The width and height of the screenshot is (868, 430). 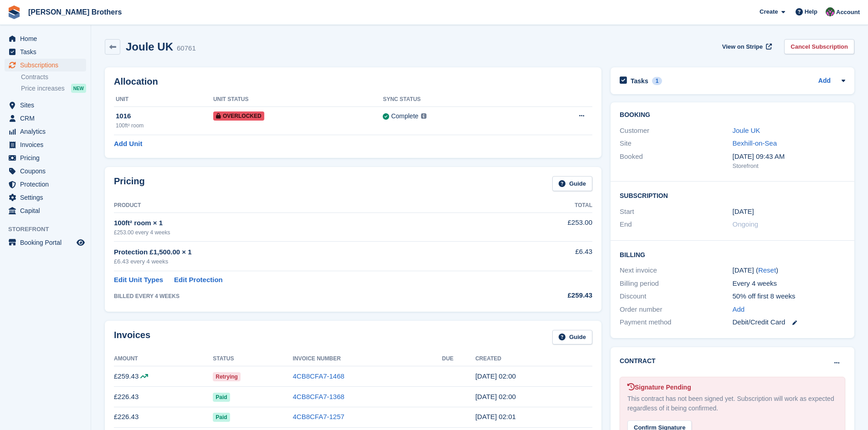 What do you see at coordinates (47, 119) in the screenshot?
I see `span: CRM` at bounding box center [47, 119].